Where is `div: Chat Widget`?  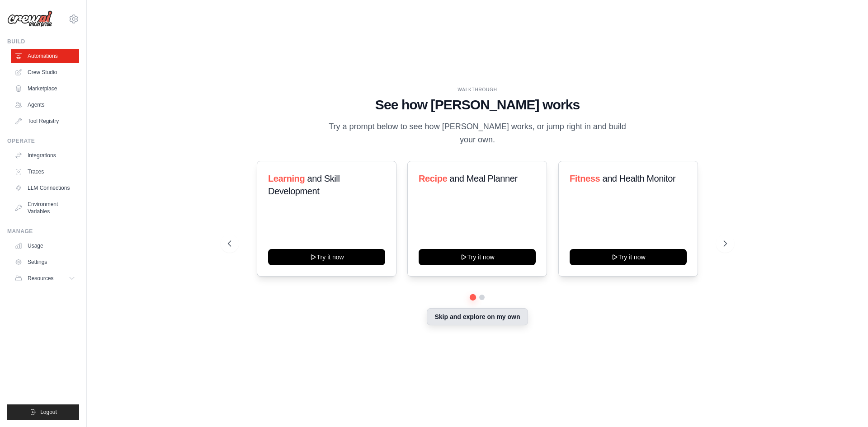
div: Chat Widget is located at coordinates (845, 405).